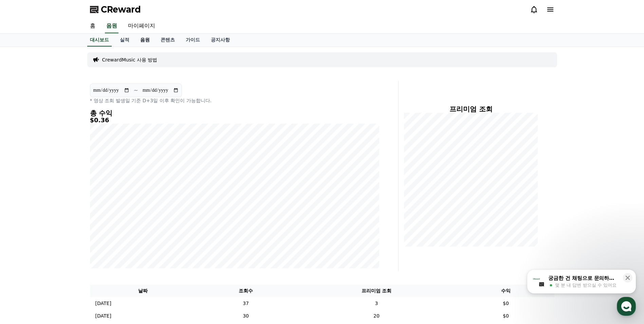 This screenshot has height=324, width=644. Describe the element at coordinates (168, 40) in the screenshot. I see `a: 콘텐츠` at that location.